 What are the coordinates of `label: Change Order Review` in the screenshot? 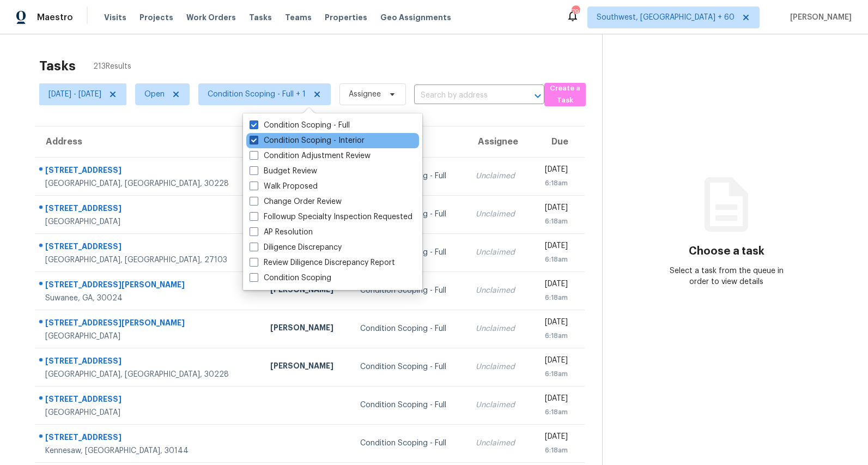 It's located at (296, 202).